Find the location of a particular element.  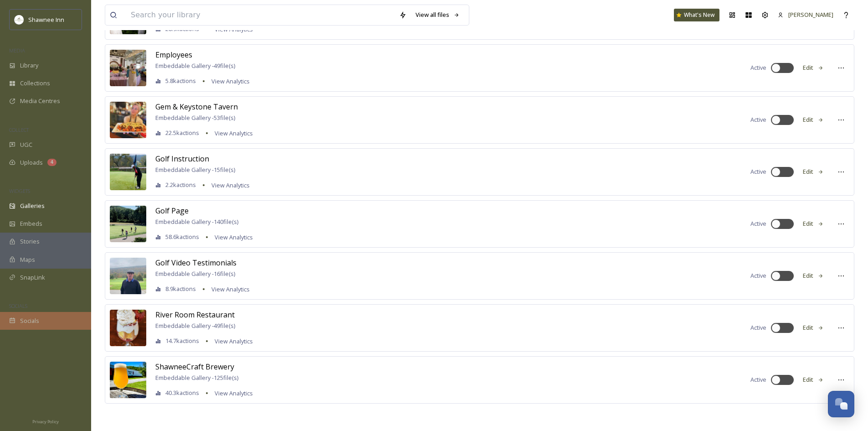

span: Collections is located at coordinates (35, 83).